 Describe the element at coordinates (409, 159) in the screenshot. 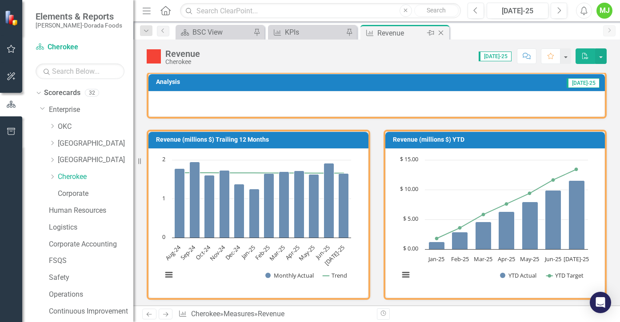

I see `text: $ 15.00` at that location.